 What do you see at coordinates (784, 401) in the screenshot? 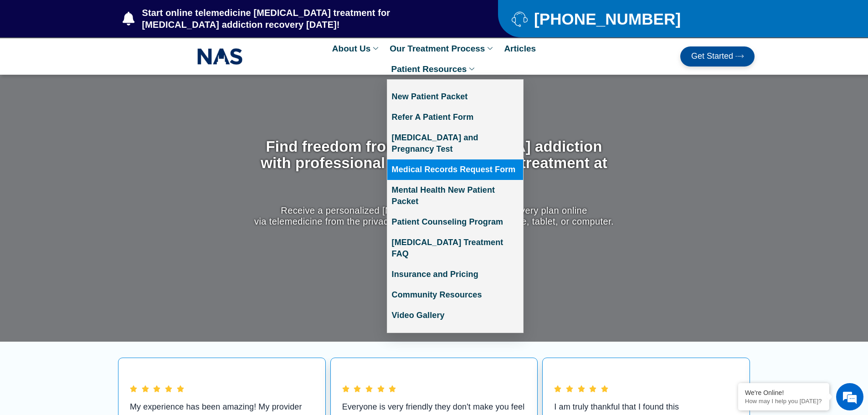
I see `p: How may I help you today?` at bounding box center [784, 401].